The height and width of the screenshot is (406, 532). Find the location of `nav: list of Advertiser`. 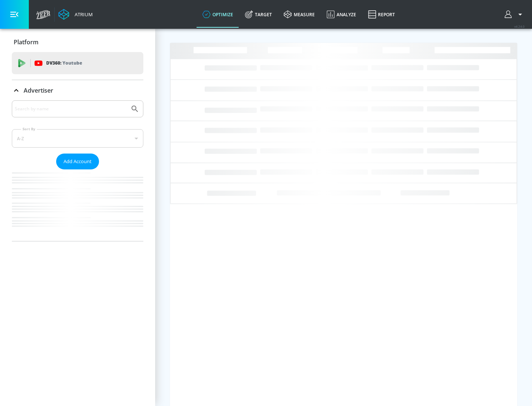

nav: list of Advertiser is located at coordinates (77, 205).